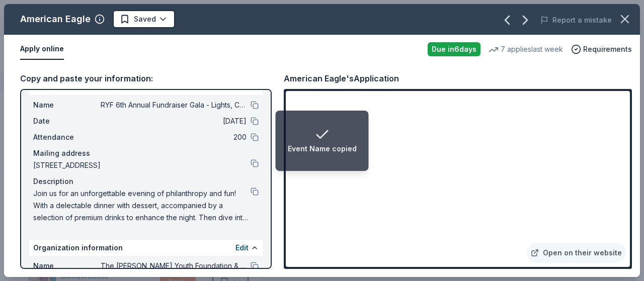 This screenshot has width=644, height=281. Describe the element at coordinates (526, 50) in the screenshot. I see `div: 7 applies last week` at that location.